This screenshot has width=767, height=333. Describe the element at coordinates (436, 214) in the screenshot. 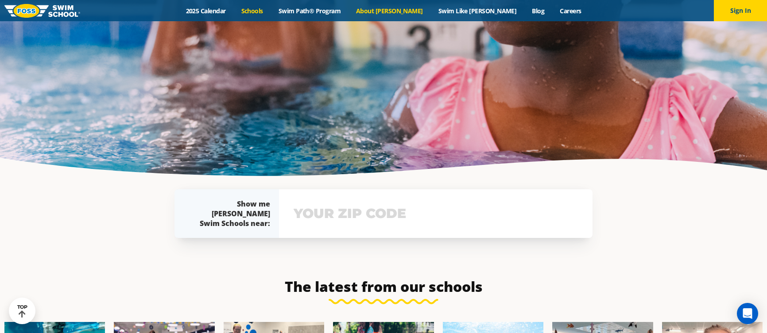

I see `input: YOUR ZIP CODE` at that location.